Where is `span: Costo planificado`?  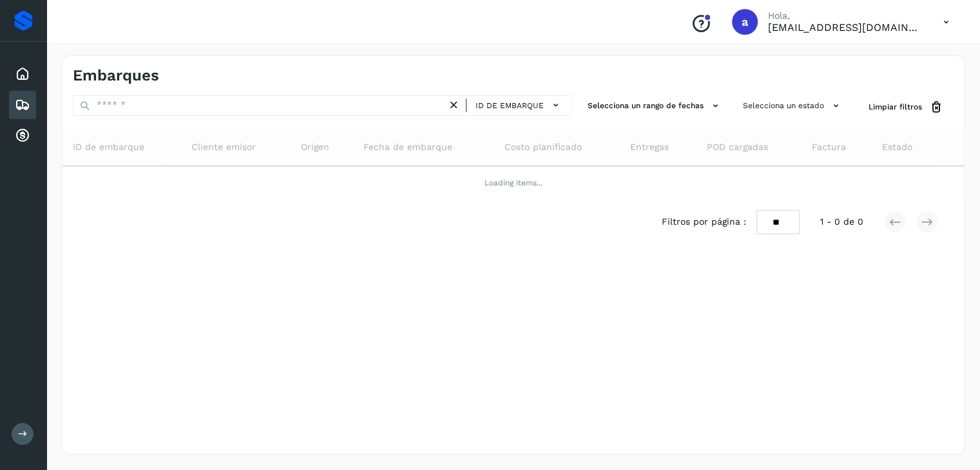 span: Costo planificado is located at coordinates (543, 146).